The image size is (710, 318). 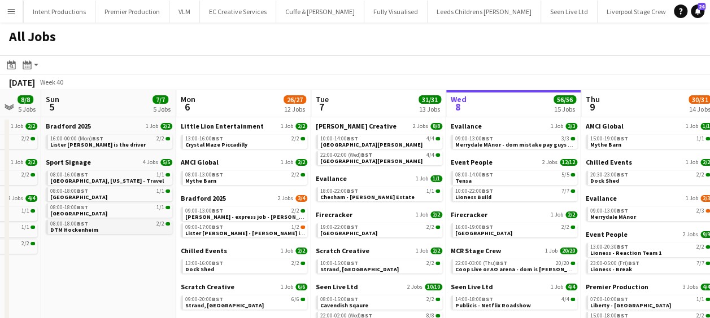 I want to click on span: Sun, so click(x=53, y=99).